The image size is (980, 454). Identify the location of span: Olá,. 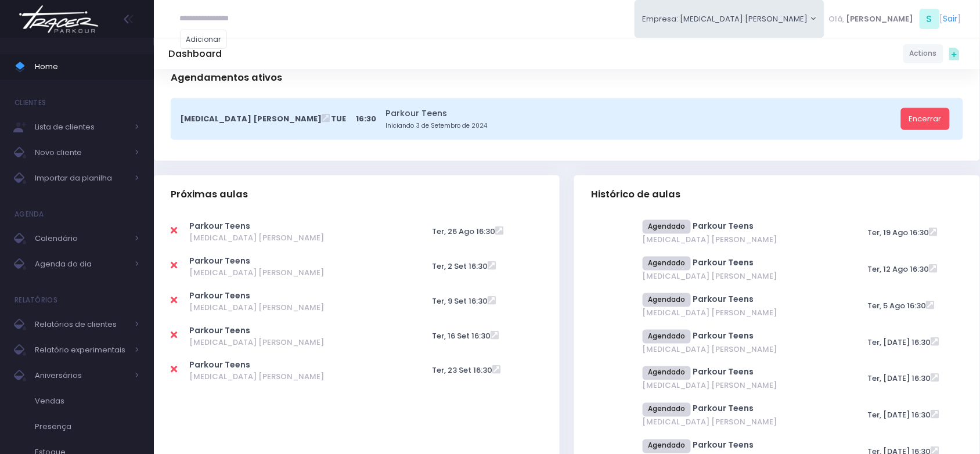
(837, 19).